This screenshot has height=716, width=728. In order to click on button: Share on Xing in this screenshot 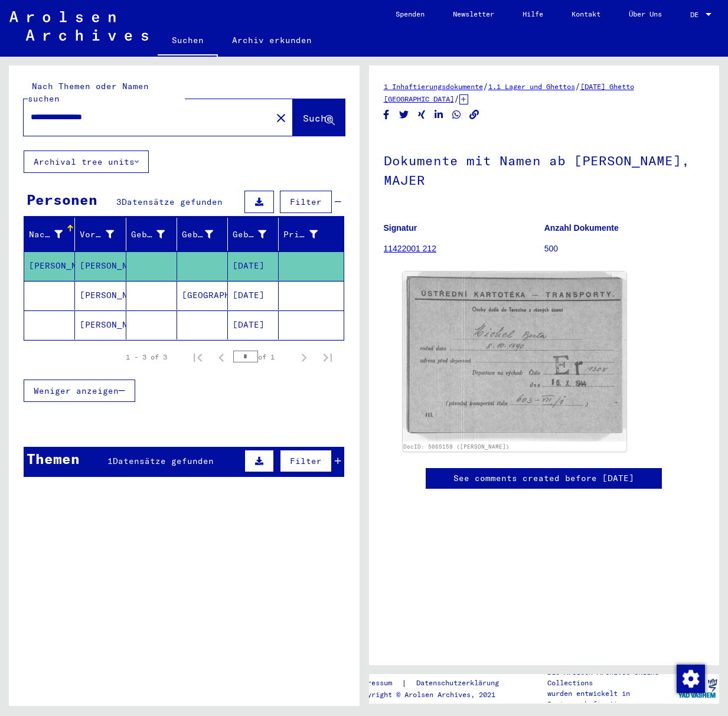, I will do `click(422, 114)`.